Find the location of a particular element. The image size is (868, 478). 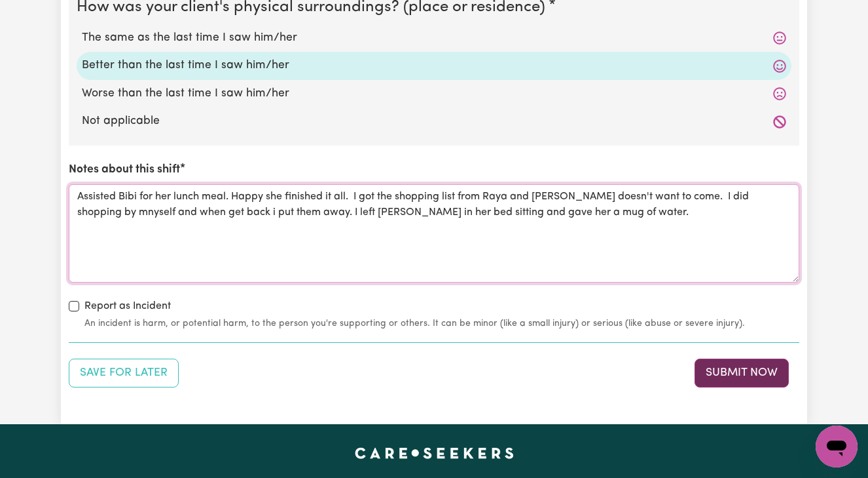

label: Better than the last time I saw him/her is located at coordinates (434, 65).